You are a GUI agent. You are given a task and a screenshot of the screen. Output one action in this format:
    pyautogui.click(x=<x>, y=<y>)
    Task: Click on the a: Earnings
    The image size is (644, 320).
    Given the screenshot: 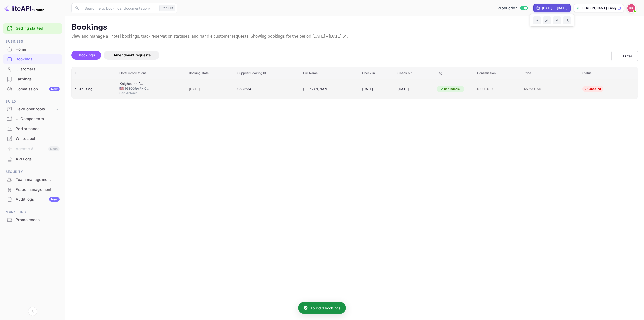 What is the action you would take?
    pyautogui.click(x=33, y=79)
    